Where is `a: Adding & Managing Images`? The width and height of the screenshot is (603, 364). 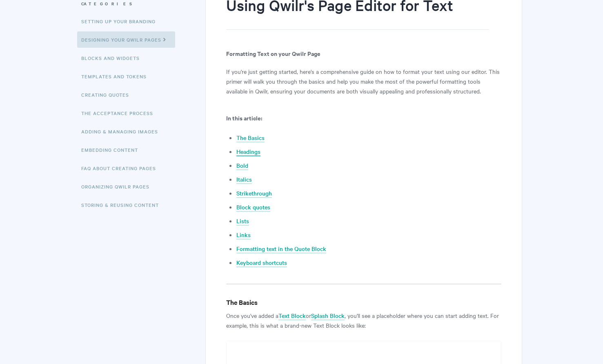
a: Adding & Managing Images is located at coordinates (123, 131).